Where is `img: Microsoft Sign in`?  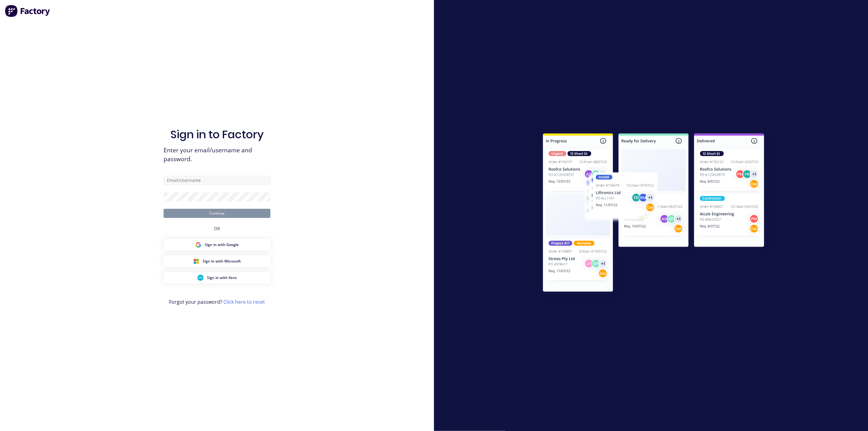
img: Microsoft Sign in is located at coordinates (197, 261).